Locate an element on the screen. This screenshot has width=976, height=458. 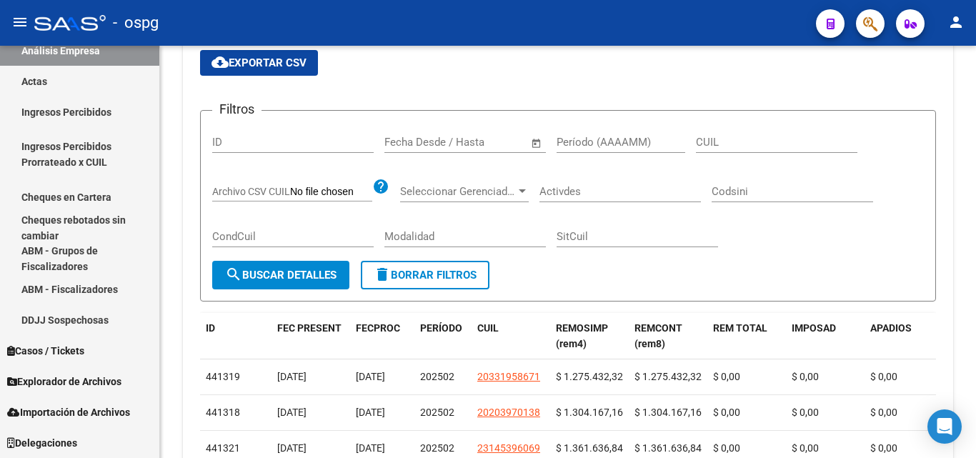
mat-icon: help is located at coordinates (381, 186).